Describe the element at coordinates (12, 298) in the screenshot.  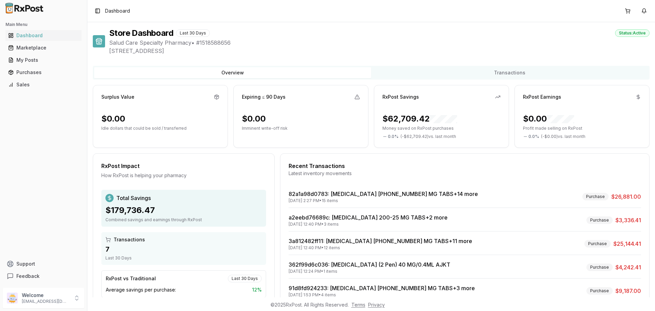
I see `img: User avatar` at that location.